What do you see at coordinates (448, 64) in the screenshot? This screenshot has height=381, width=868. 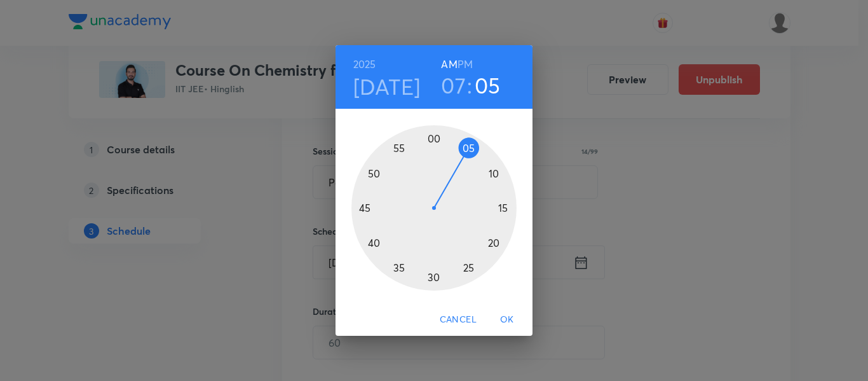 I see `h6: AM` at bounding box center [448, 64].